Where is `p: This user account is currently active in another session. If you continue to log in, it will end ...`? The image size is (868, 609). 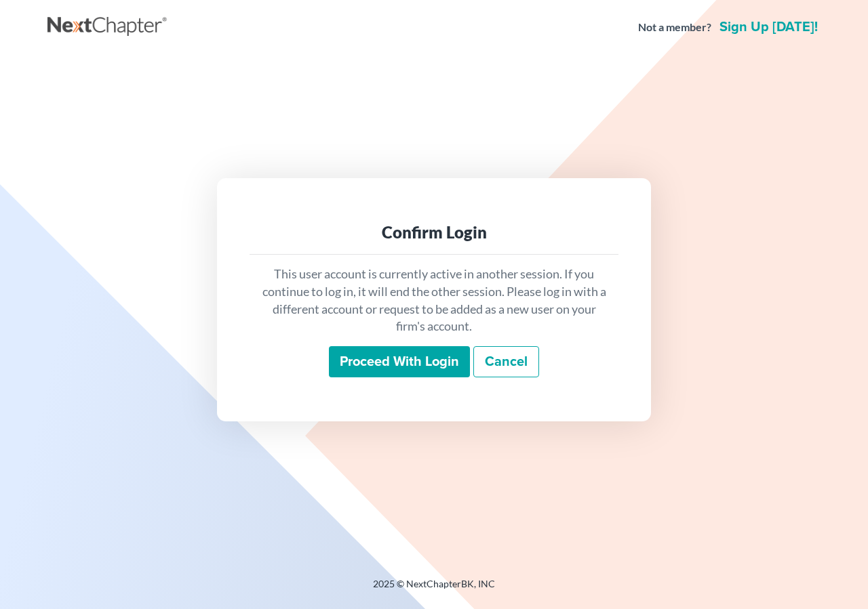 p: This user account is currently active in another session. If you continue to log in, it will end ... is located at coordinates (434, 300).